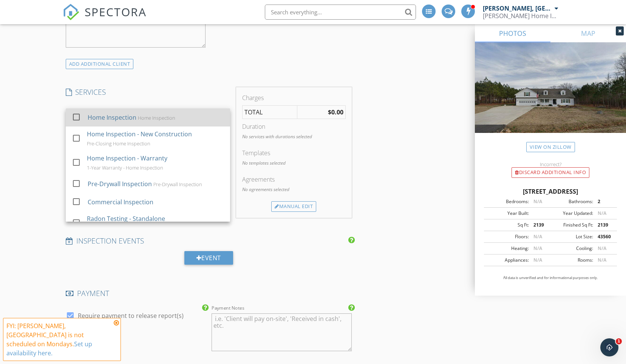 The image size is (626, 364). I want to click on h4: INSPECTION EVENTS, so click(209, 241).